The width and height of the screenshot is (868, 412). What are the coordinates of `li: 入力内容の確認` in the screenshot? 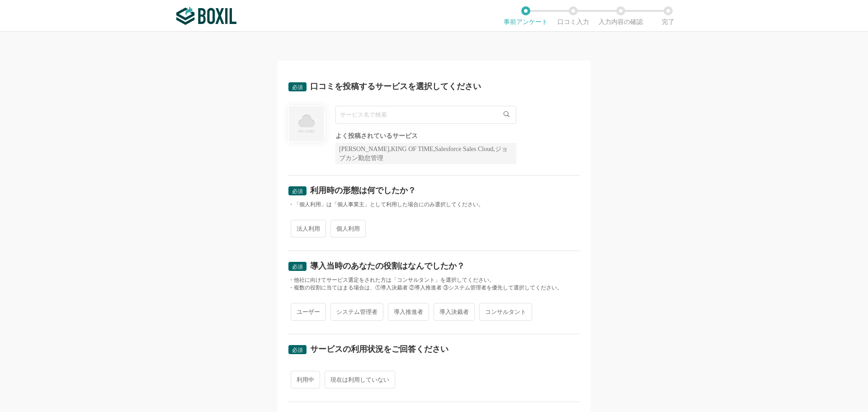 It's located at (621, 16).